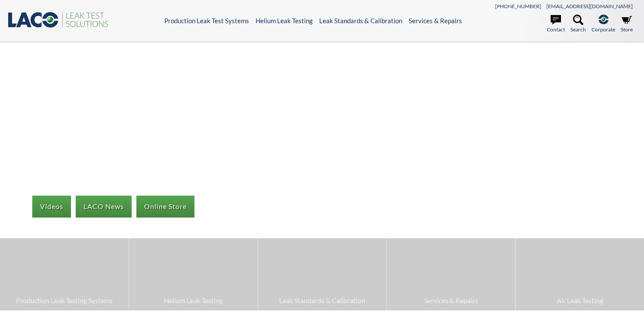 The height and width of the screenshot is (316, 644). I want to click on a: Store, so click(627, 24).